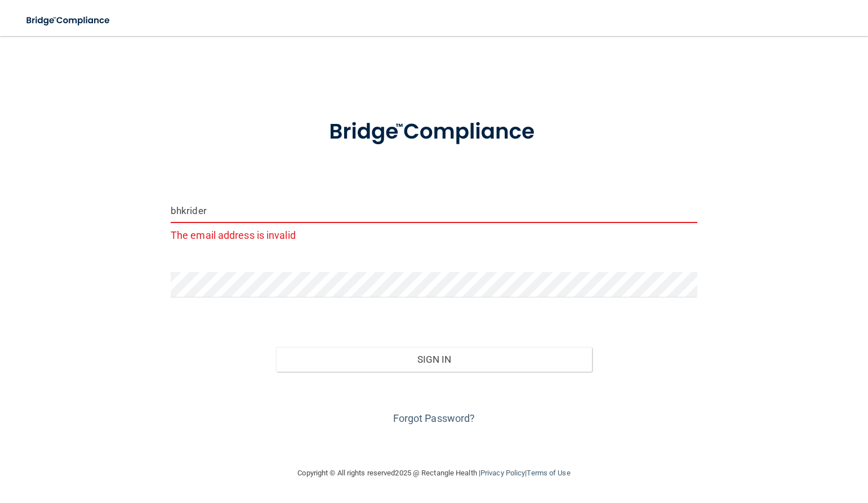 This screenshot has width=868, height=503. I want to click on p: The email address is invalid, so click(434, 235).